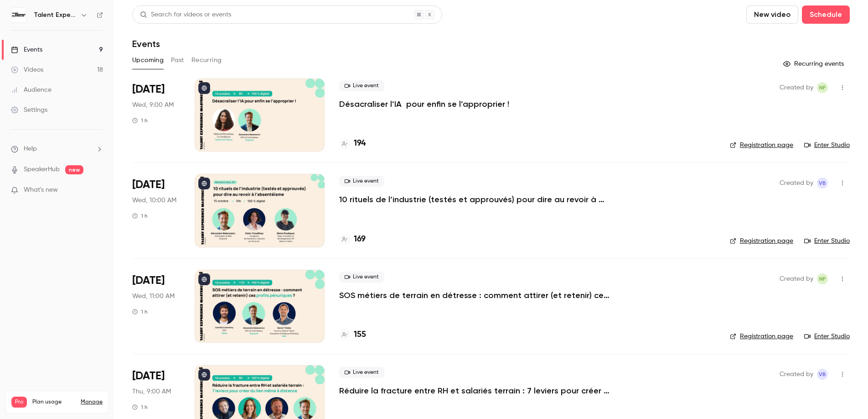 This screenshot has height=419, width=868. Describe the element at coordinates (31, 90) in the screenshot. I see `div: Audience` at that location.